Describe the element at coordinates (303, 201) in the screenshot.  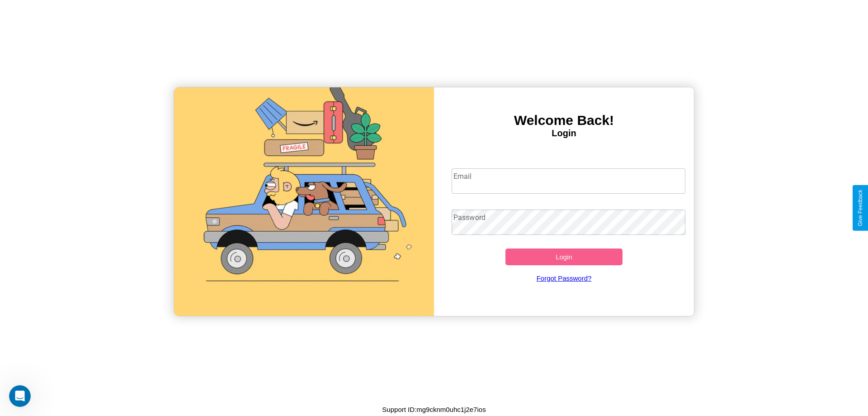
I see `img: gif` at that location.